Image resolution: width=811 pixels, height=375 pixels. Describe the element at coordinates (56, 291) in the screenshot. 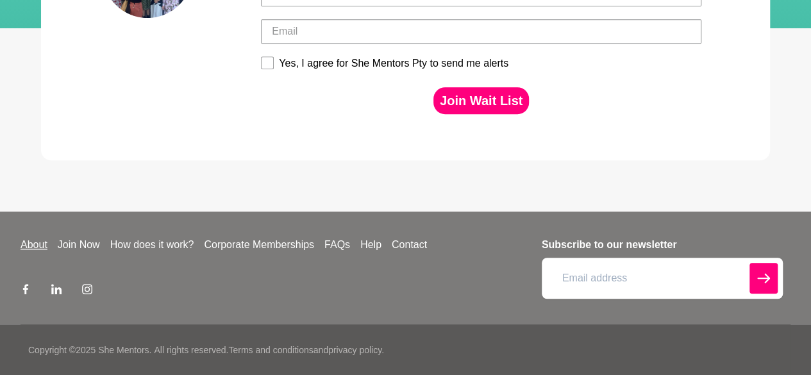

I see `a: LinkedIn` at that location.